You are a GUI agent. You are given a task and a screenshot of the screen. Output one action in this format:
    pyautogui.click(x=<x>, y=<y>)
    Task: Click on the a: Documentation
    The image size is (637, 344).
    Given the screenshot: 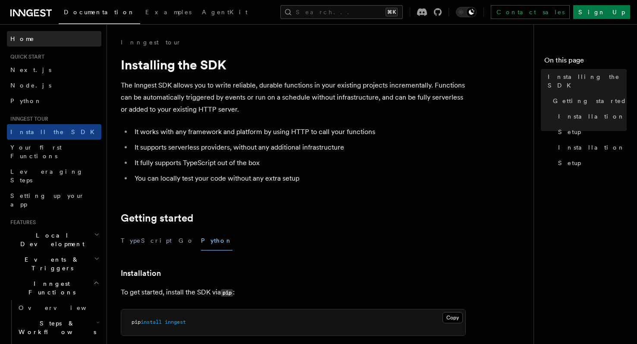 What is the action you would take?
    pyautogui.click(x=99, y=13)
    